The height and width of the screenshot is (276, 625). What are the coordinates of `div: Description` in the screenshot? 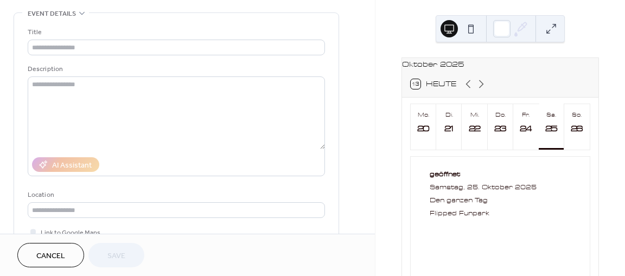 It's located at (175, 69).